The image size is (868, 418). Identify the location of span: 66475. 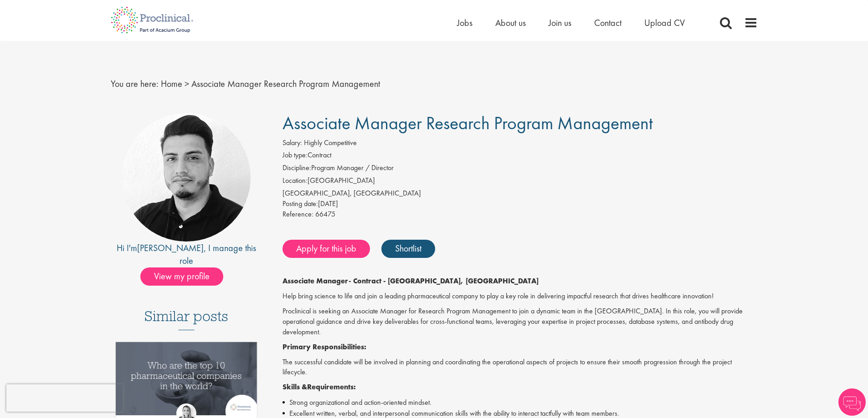
(325, 214).